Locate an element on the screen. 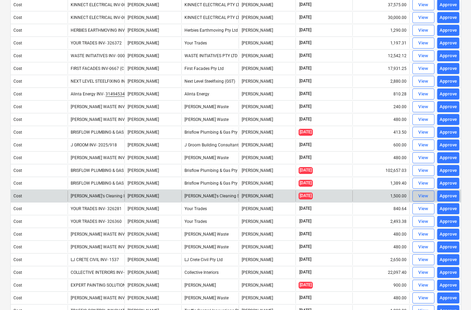 This screenshot has width=471, height=310. div: Alinta Energy INV- is located at coordinates (97, 94).